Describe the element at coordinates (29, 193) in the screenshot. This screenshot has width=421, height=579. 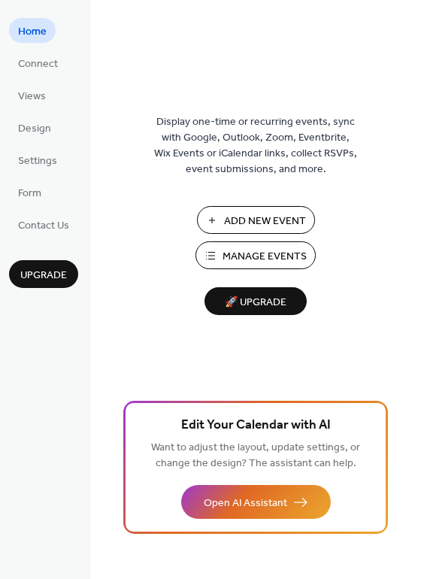
I see `span: Form` at that location.